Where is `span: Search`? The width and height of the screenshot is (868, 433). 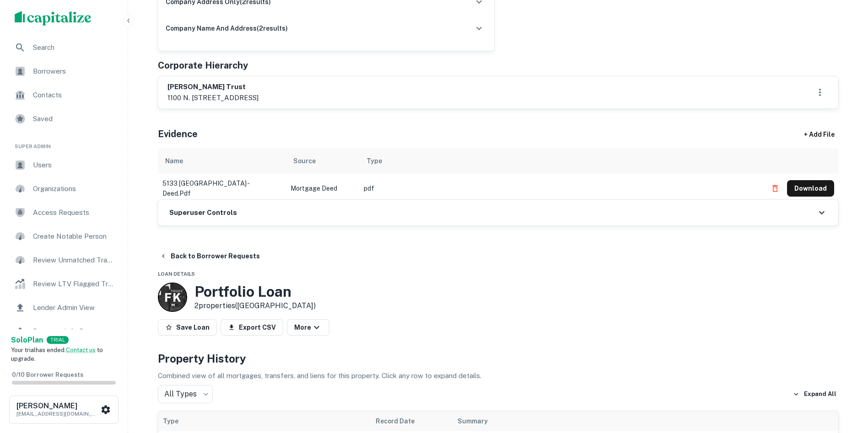 span: Search is located at coordinates (73, 47).